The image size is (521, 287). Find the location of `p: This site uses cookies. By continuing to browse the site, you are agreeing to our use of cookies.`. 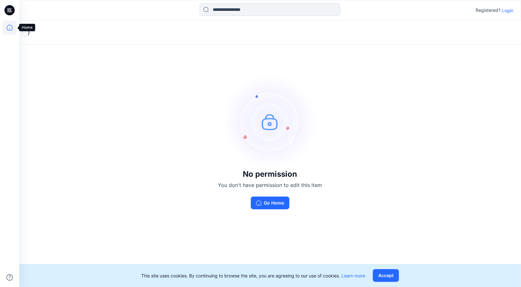

p: This site uses cookies. By continuing to browse the site, you are agreeing to our use of cookies. is located at coordinates (253, 275).